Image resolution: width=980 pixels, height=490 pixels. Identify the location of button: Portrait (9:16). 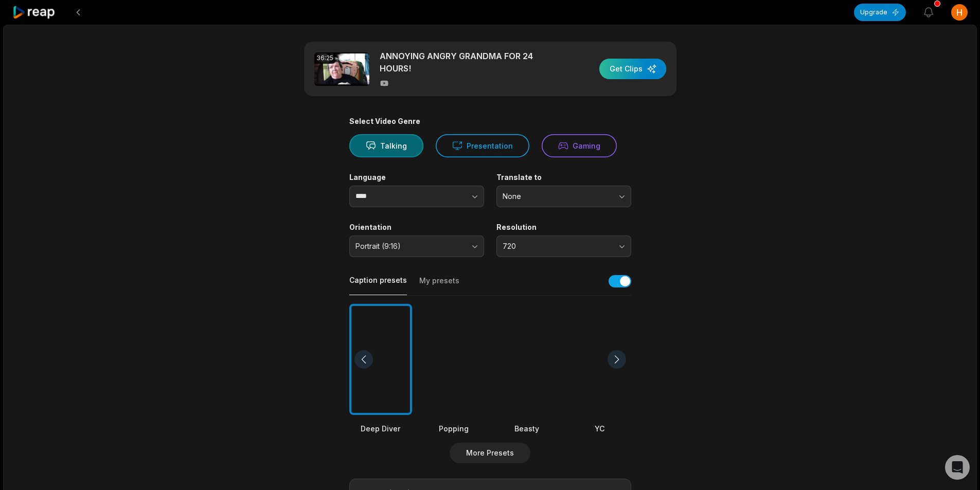
(417, 246).